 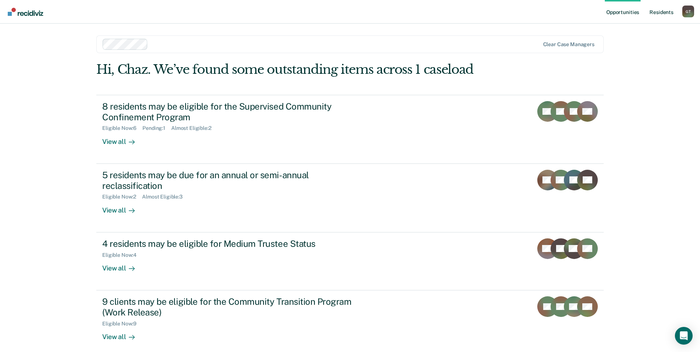 What do you see at coordinates (350, 198) in the screenshot?
I see `a: 5 residents may be due for an annual or semi-annual reclassificationEligible Now:2Almost Eligible...` at bounding box center [350, 198].